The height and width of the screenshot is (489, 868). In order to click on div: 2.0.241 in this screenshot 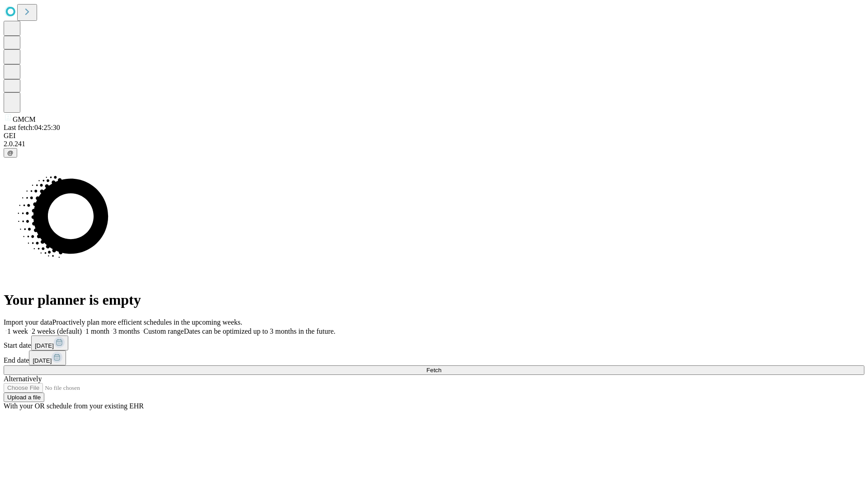, I will do `click(434, 144)`.